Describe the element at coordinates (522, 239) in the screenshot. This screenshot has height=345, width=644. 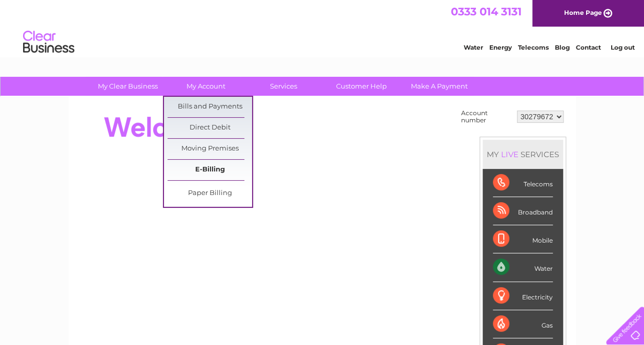
I see `div: Mobile` at that location.